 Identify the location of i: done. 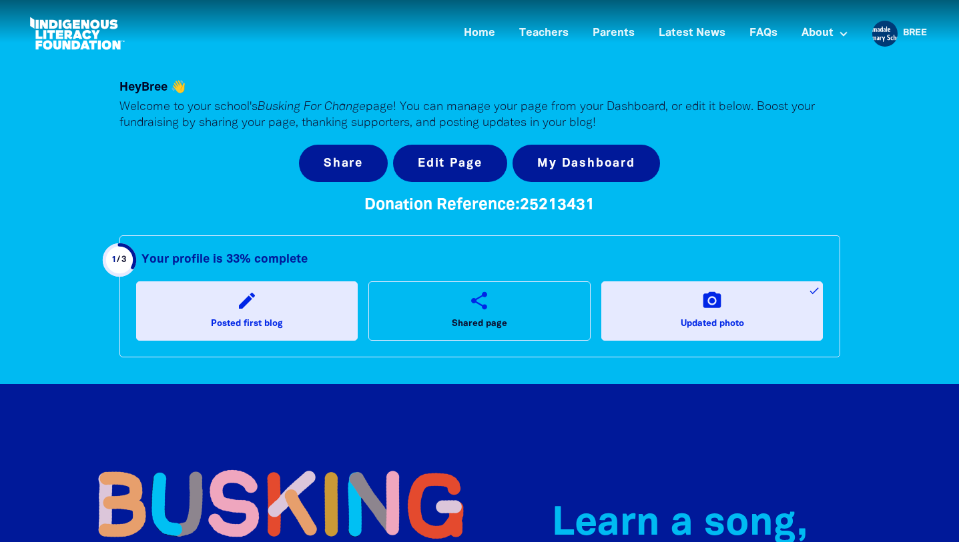
(814, 291).